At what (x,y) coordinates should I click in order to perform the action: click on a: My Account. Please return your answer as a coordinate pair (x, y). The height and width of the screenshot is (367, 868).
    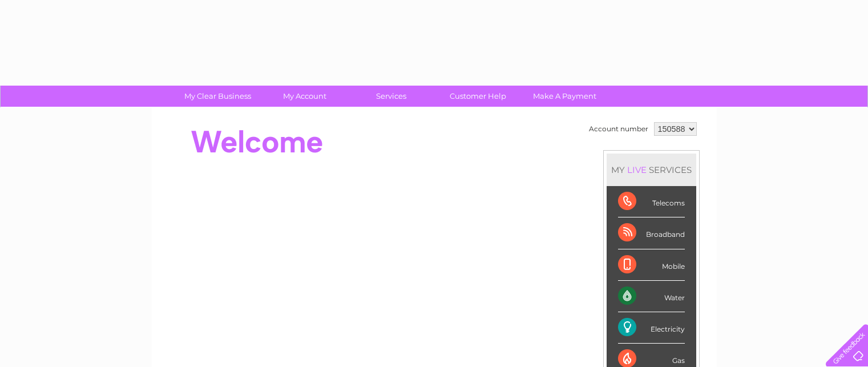
    Looking at the image, I should click on (304, 96).